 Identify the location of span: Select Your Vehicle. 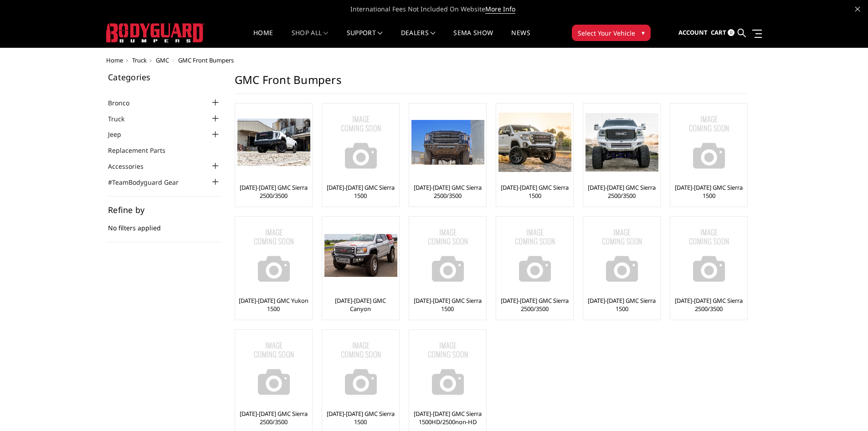
(607, 33).